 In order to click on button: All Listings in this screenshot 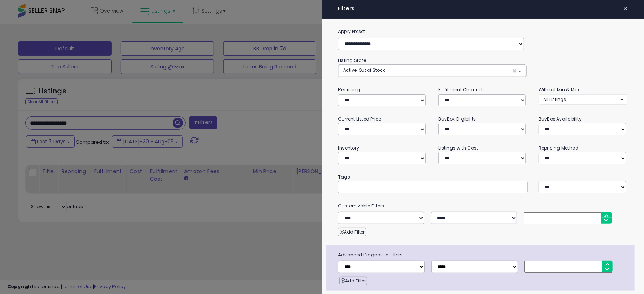, I will do `click(583, 99)`.